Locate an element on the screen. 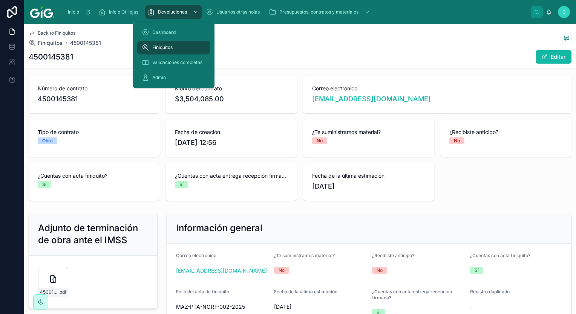 The width and height of the screenshot is (576, 314). h2: Información general is located at coordinates (219, 228).